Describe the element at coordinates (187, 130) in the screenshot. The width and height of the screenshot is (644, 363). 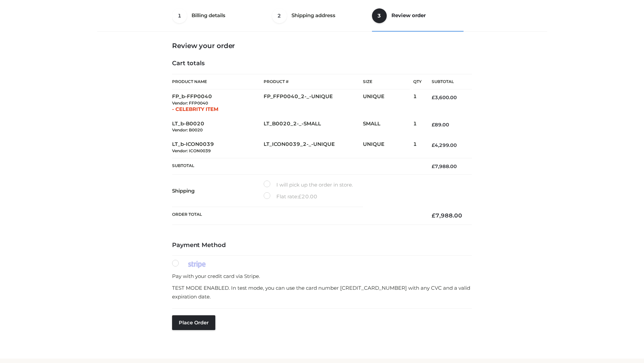
I see `small: Vendor: B0020` at that location.